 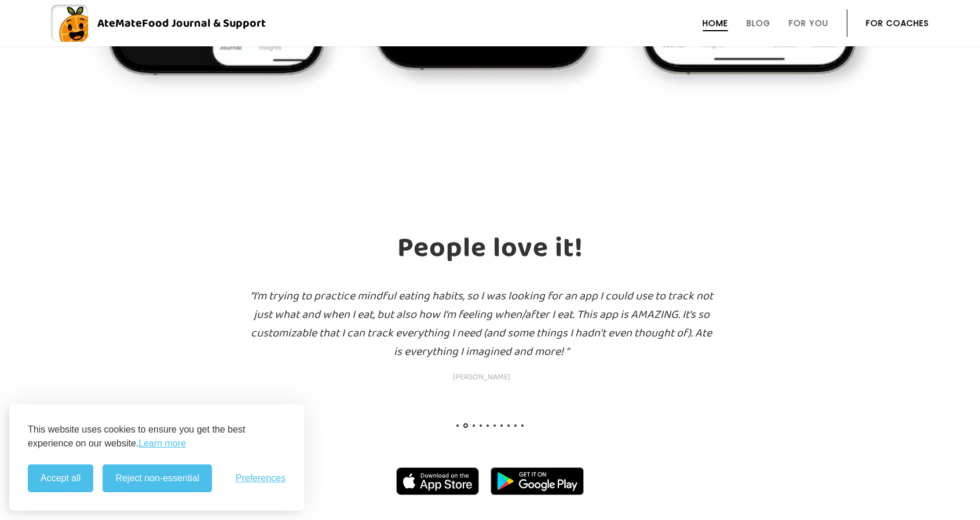 What do you see at coordinates (481, 335) in the screenshot?
I see `h3: “I’m trying to practice mindful eating habits, so I was looking for an app I could use to track n...` at bounding box center [481, 335].